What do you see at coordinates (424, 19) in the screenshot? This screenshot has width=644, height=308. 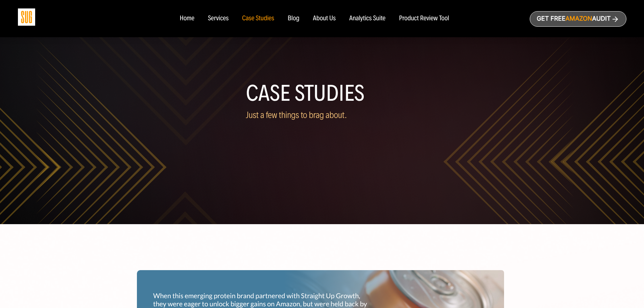 I see `div: Product Review Tool` at bounding box center [424, 19].